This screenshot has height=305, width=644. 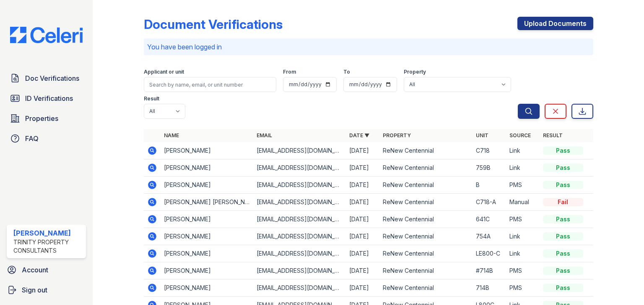 What do you see at coordinates (520, 135) in the screenshot?
I see `a: Source` at bounding box center [520, 135].